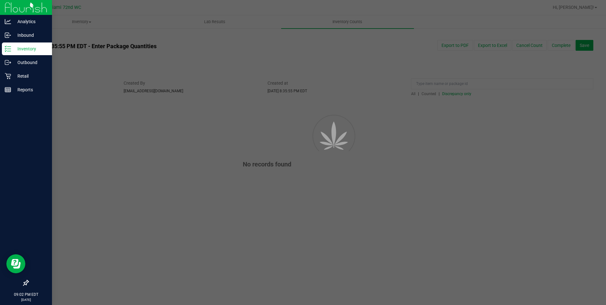 The image size is (606, 305). I want to click on inline-svg: Outbound, so click(8, 62).